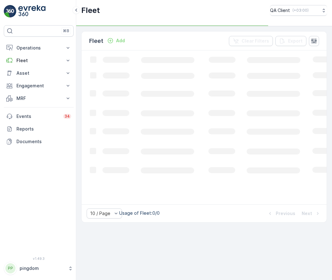  What do you see at coordinates (255, 41) in the screenshot?
I see `p: Clear Filters` at bounding box center [255, 41].